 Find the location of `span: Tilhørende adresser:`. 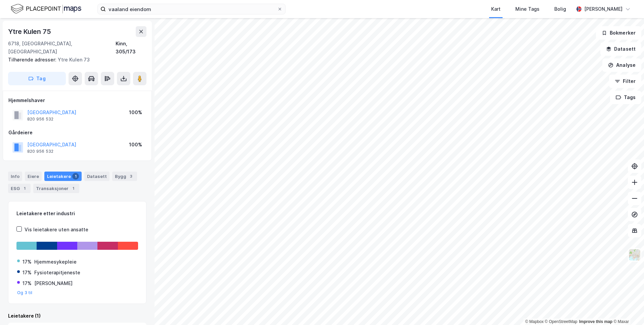

span: Tilhørende adresser: is located at coordinates (33, 59).